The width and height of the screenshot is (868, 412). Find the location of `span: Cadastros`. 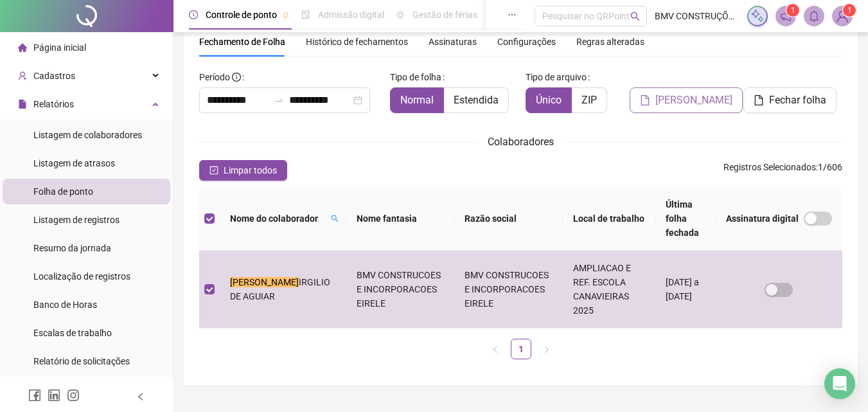

span: Cadastros is located at coordinates (54, 76).